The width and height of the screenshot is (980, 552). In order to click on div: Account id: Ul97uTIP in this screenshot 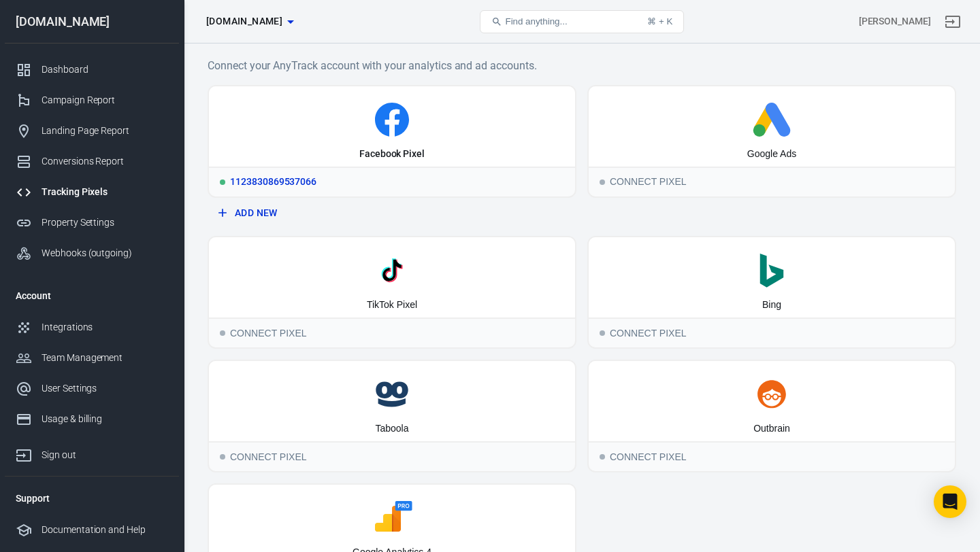, I will do `click(895, 21)`.